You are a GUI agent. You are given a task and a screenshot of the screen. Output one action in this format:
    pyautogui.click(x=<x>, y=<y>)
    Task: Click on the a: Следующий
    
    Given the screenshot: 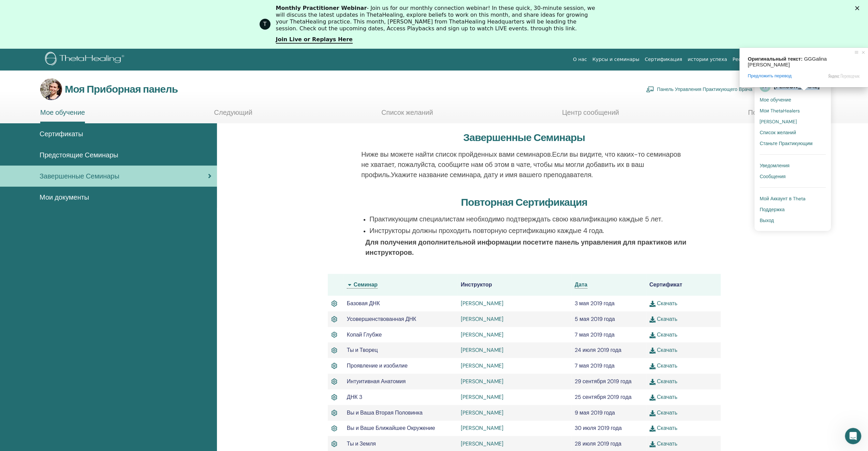 What is the action you would take?
    pyautogui.click(x=233, y=115)
    